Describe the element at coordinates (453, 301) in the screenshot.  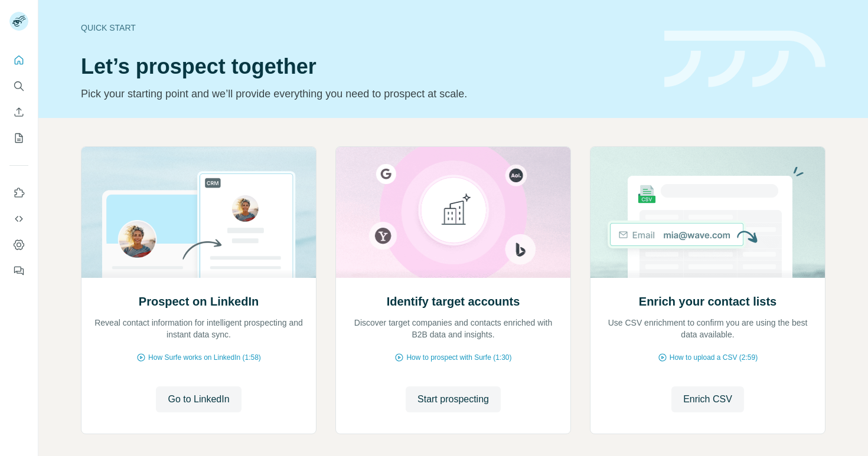
I see `h2: Identify target accounts` at that location.